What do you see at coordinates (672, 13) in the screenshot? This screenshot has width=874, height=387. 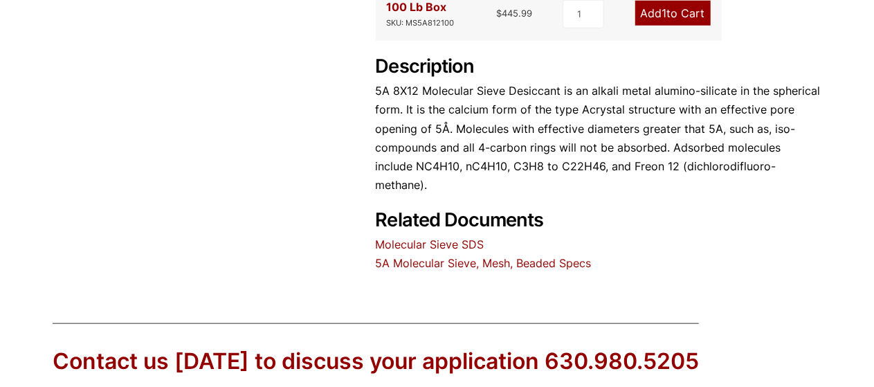 I see `a: Add1to Cart` at bounding box center [672, 13].